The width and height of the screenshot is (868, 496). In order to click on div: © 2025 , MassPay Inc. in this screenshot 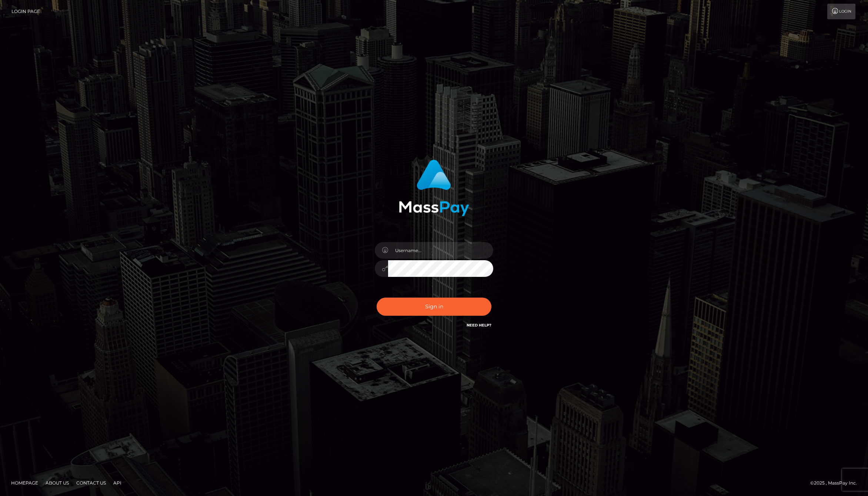, I will do `click(836, 483)`.